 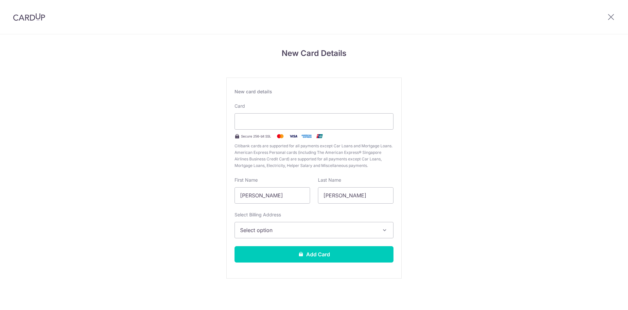 What do you see at coordinates (240, 106) in the screenshot?
I see `label: Card` at bounding box center [240, 106].